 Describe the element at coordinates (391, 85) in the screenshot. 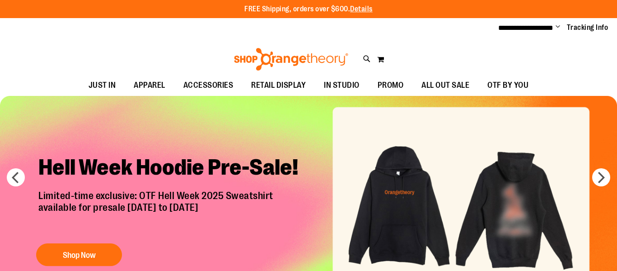

I see `span: PROMO` at that location.